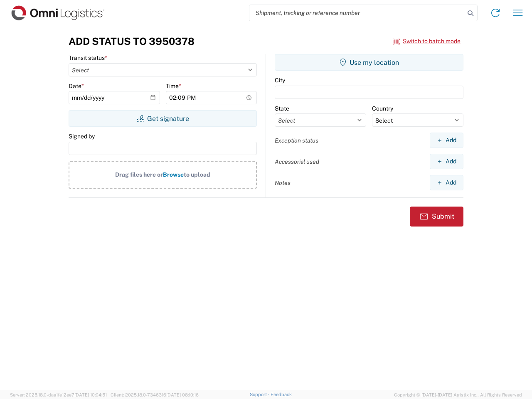 This screenshot has height=399, width=532. Describe the element at coordinates (283, 183) in the screenshot. I see `label: Notes` at that location.